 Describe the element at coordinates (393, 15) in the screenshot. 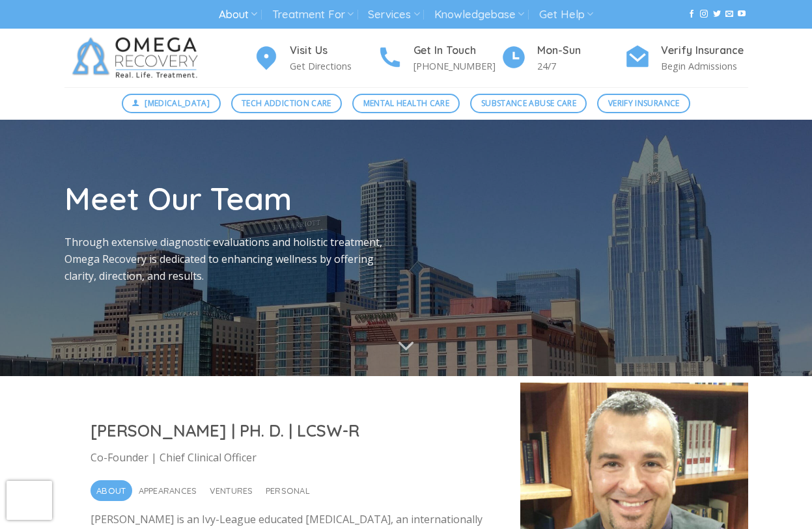

I see `a: Services` at that location.